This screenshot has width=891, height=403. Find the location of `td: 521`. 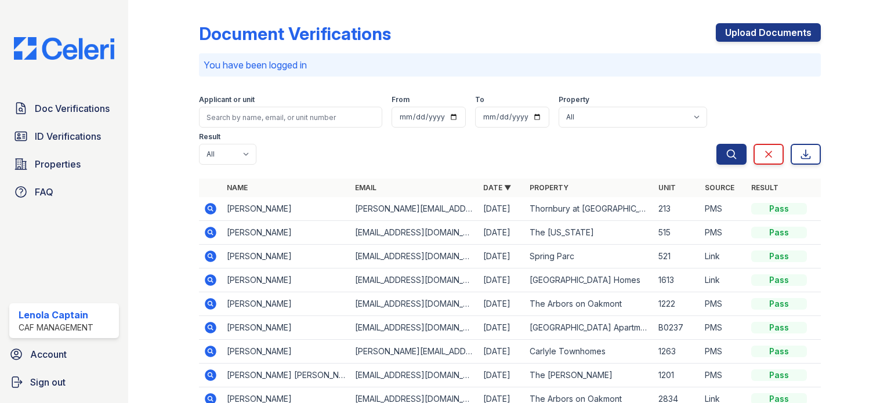

td: 521 is located at coordinates (677, 256).